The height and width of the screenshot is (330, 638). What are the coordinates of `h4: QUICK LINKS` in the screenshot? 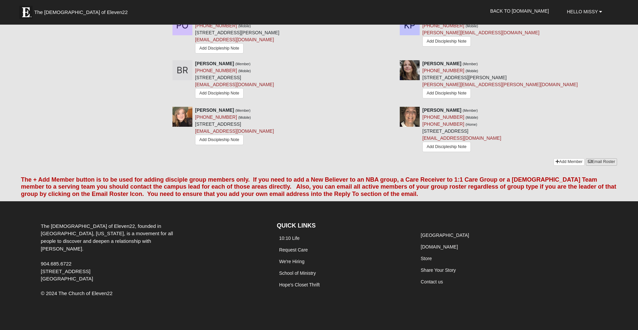 It's located at (343, 226).